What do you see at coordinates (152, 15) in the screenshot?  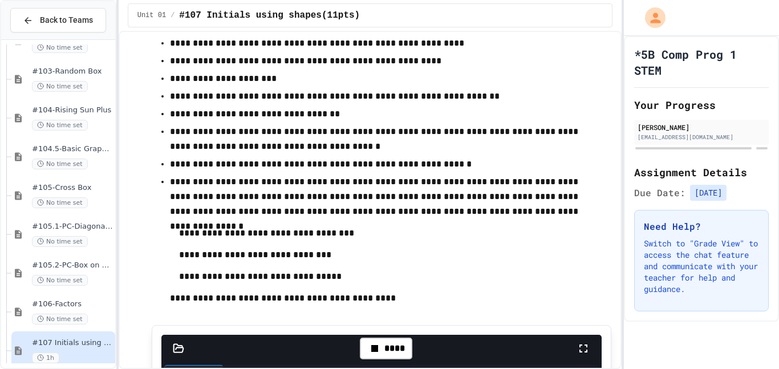 I see `span: Unit 01` at bounding box center [152, 15].